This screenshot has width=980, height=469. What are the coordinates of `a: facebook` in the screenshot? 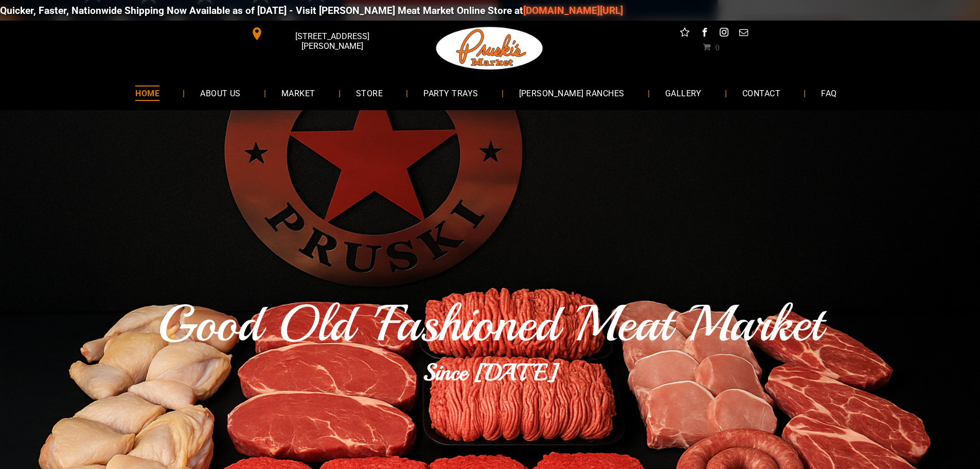 It's located at (705, 34).